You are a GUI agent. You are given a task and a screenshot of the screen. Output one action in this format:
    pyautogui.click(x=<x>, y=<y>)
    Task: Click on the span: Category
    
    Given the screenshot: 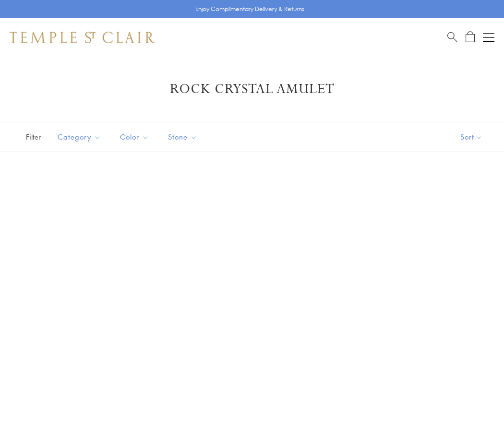 What is the action you would take?
    pyautogui.click(x=80, y=137)
    